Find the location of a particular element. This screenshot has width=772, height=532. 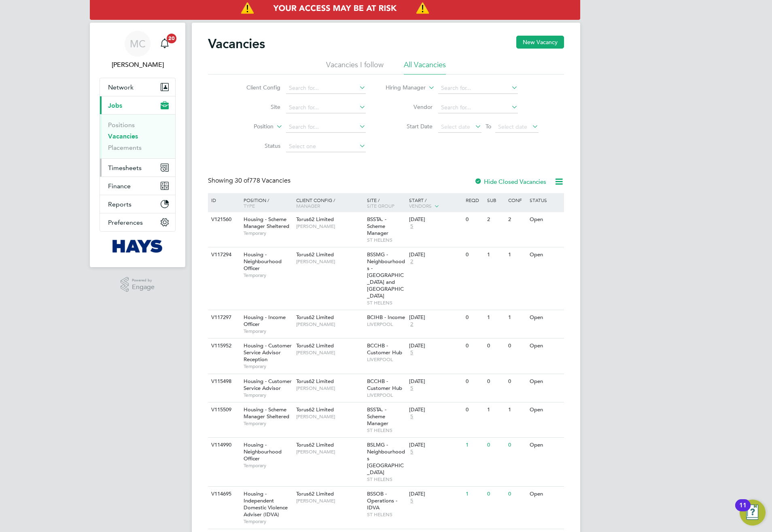

div: Position / is located at coordinates (266, 202).